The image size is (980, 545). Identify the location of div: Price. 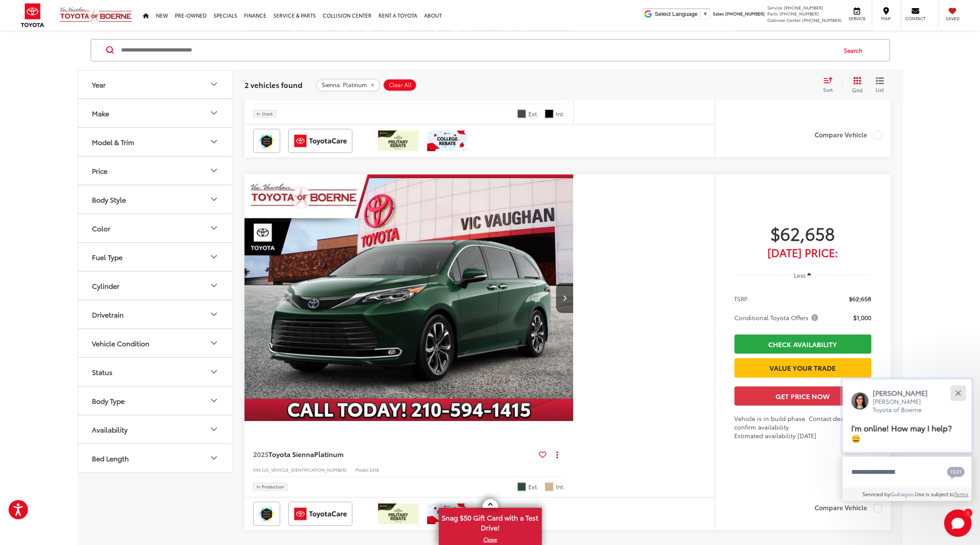
(214, 170).